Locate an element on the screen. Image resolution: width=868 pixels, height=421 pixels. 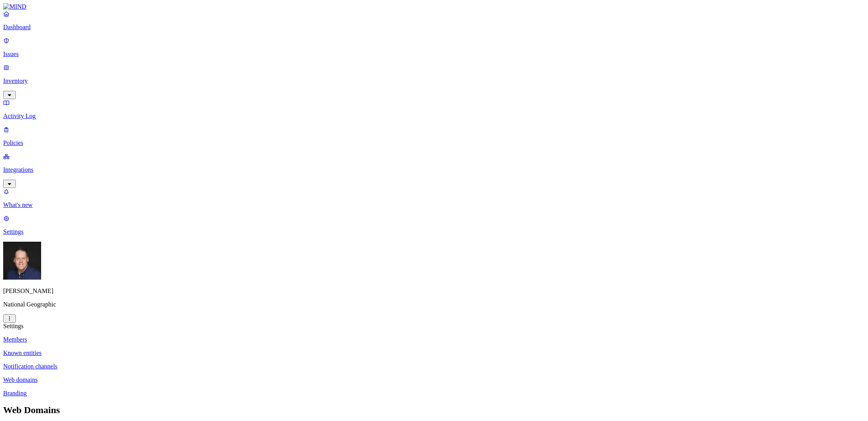
a: Activity Log is located at coordinates (434, 110).